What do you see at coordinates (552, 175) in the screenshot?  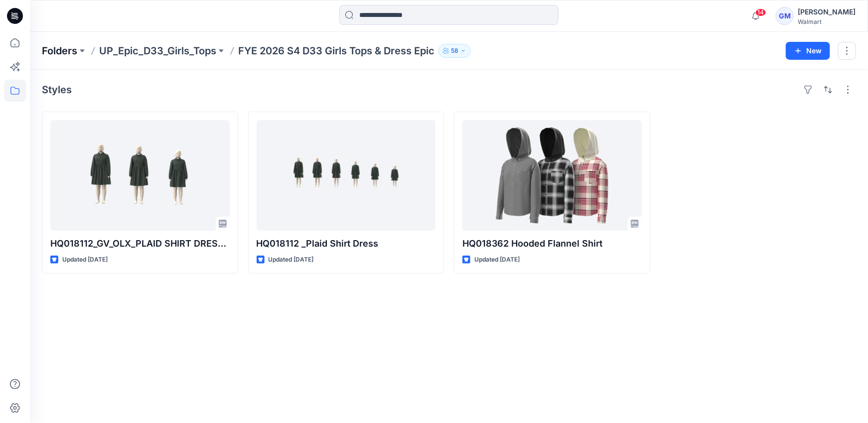 I see `a: HQ018362 Hooded Flannel Shirt` at bounding box center [552, 175].